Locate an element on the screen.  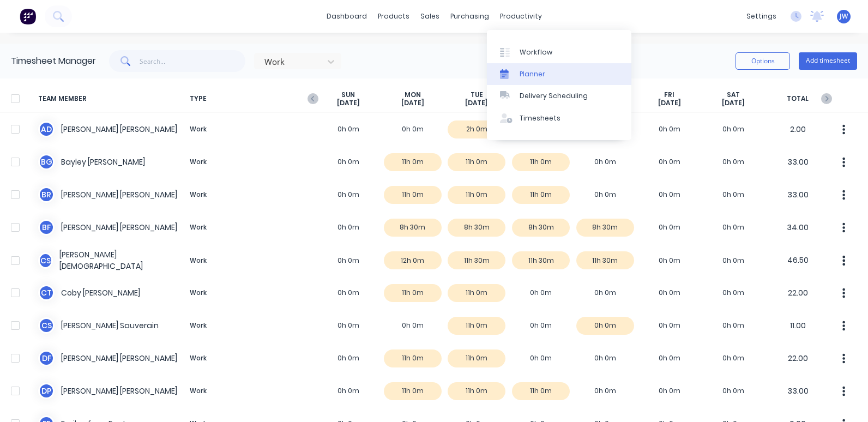
input: Search... is located at coordinates (193, 61).